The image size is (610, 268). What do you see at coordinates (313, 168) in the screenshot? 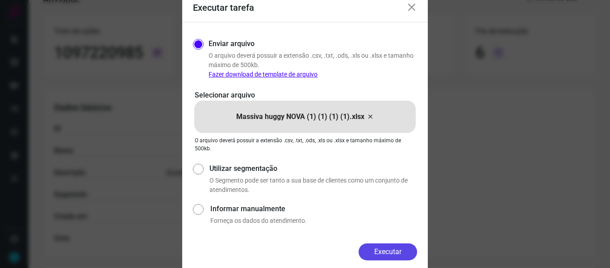
I see `label: Utilizar segmentação` at bounding box center [313, 168].